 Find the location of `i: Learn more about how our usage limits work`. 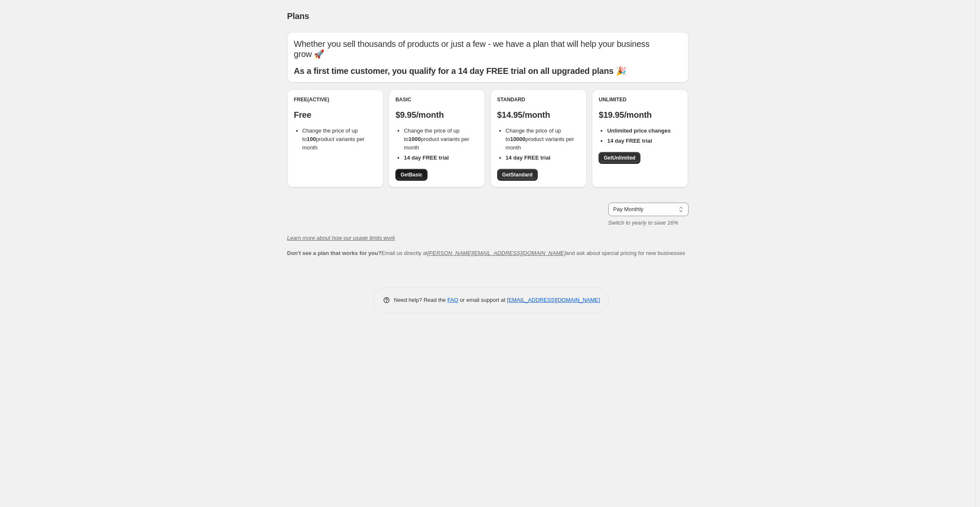

i: Learn more about how our usage limits work is located at coordinates (341, 238).